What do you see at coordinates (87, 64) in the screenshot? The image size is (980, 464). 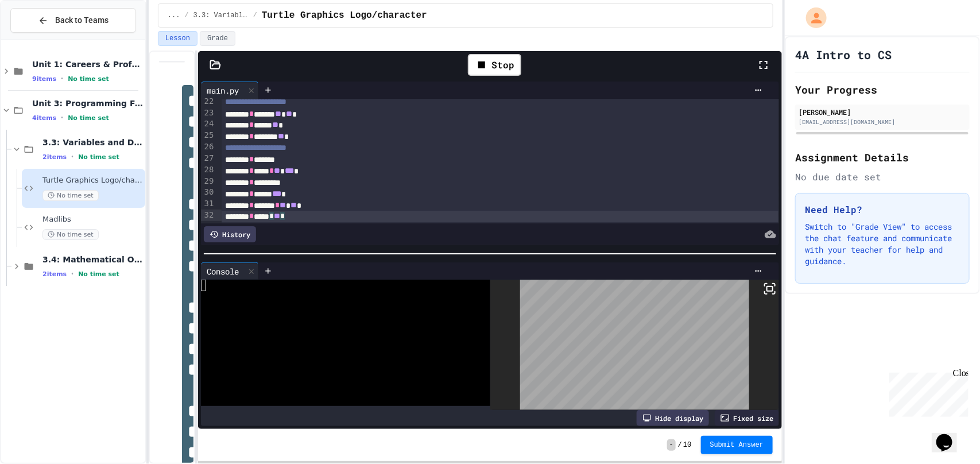 I see `span: Unit 1: Careers & Professionalism` at bounding box center [87, 64].